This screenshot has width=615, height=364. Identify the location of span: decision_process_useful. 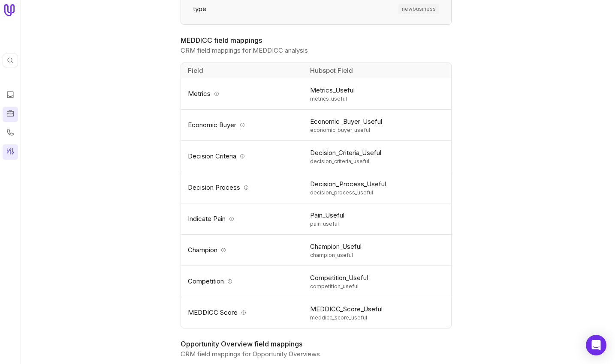
(377, 193).